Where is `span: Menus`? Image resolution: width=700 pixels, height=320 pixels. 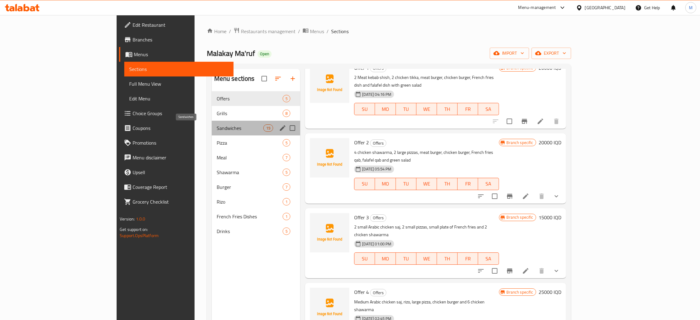
span: Menus is located at coordinates (317, 31).